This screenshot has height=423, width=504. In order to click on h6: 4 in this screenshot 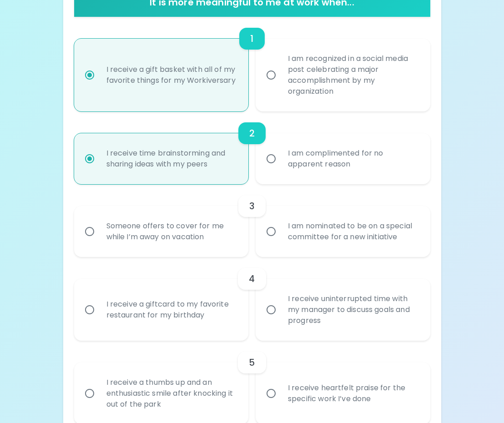, I will do `click(252, 278)`.